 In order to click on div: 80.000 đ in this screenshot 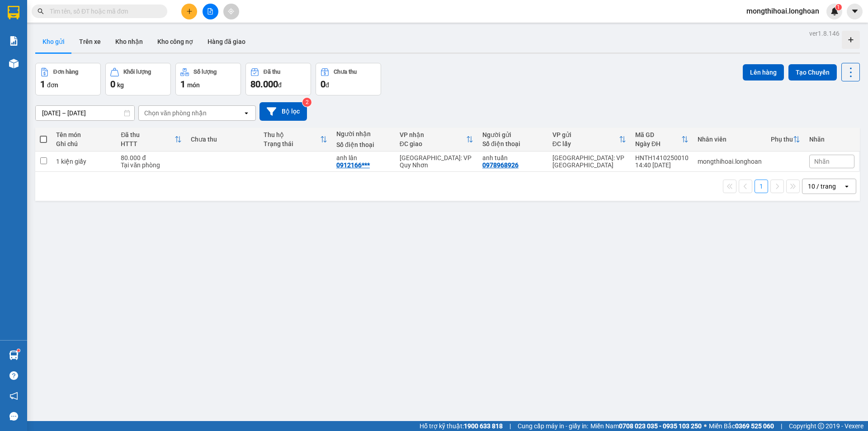, I will do `click(151, 158)`.